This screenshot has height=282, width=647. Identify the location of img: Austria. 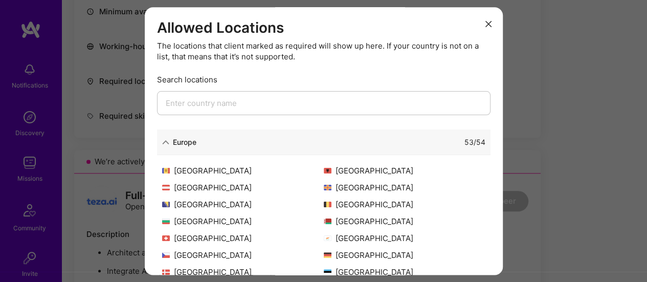
(166, 187).